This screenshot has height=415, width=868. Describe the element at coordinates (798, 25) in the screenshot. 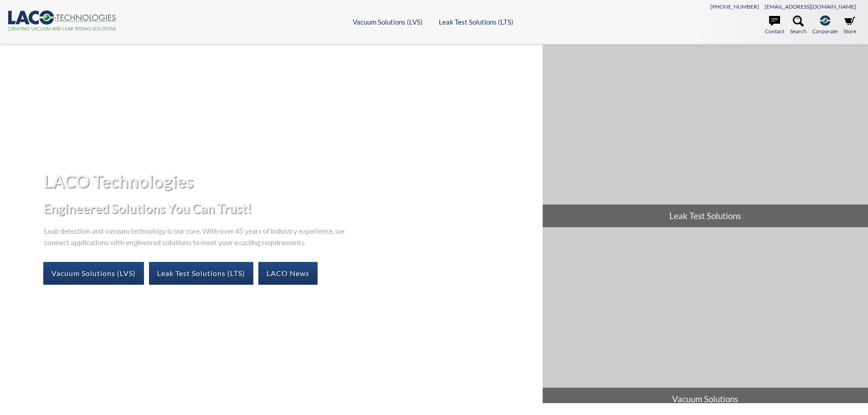

I see `a: Search` at that location.